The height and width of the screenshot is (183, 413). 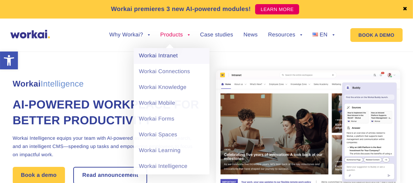 What do you see at coordinates (106, 113) in the screenshot?
I see `h1: AI-powered workplace for better productivity` at bounding box center [106, 113].